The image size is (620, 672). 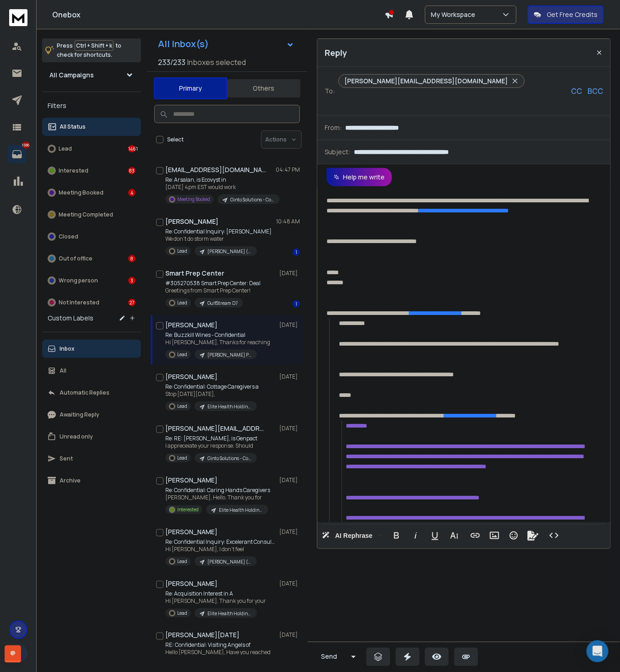 What do you see at coordinates (132, 171) in the screenshot?
I see `div: 83` at bounding box center [132, 171].